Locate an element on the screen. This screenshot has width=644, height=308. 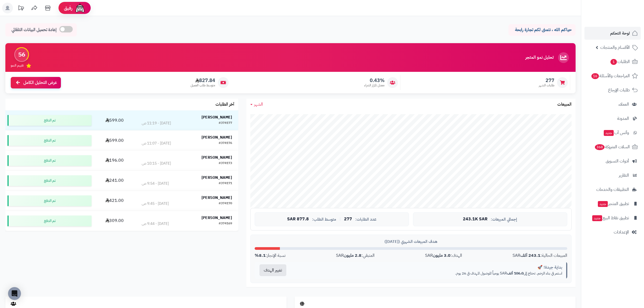
td: 241.00 is located at coordinates (115, 181).